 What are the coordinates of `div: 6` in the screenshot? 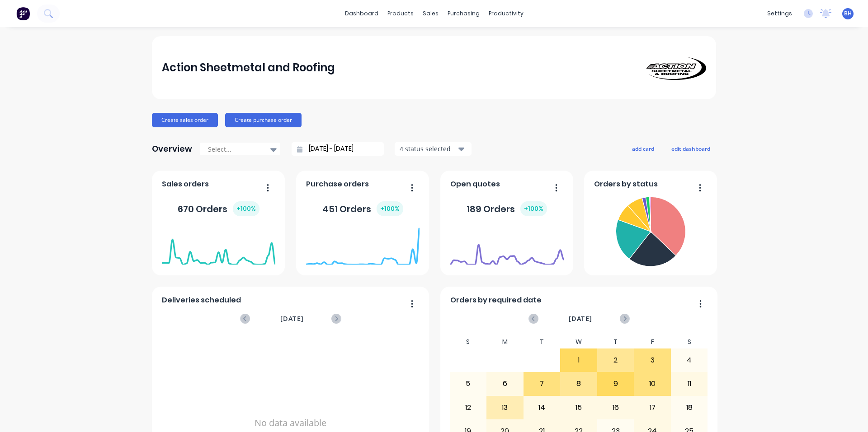 It's located at (505, 384).